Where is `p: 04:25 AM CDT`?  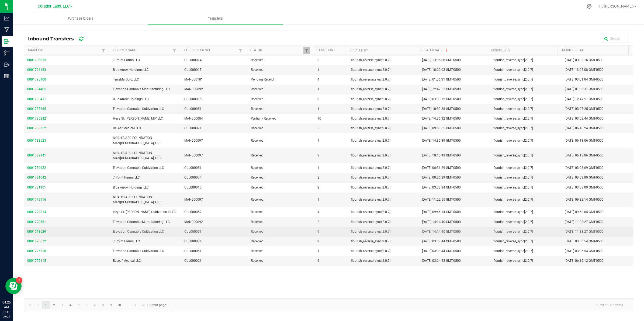
p: 04:25 AM CDT is located at coordinates (6, 307).